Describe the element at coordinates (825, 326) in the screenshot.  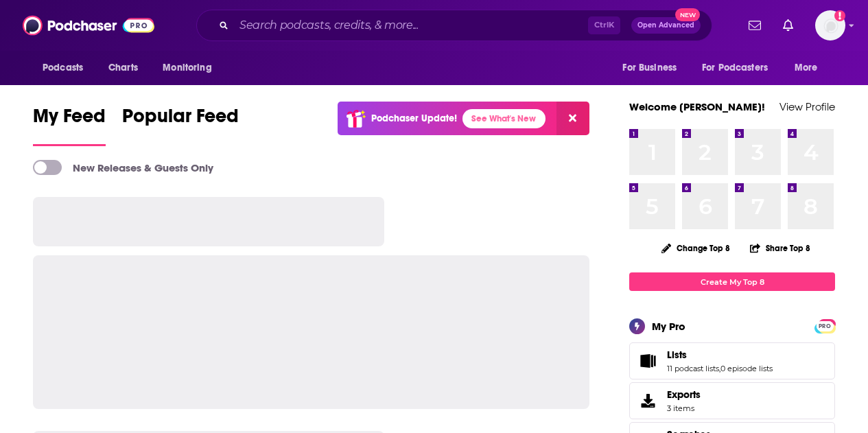
I see `span: PRO` at that location.